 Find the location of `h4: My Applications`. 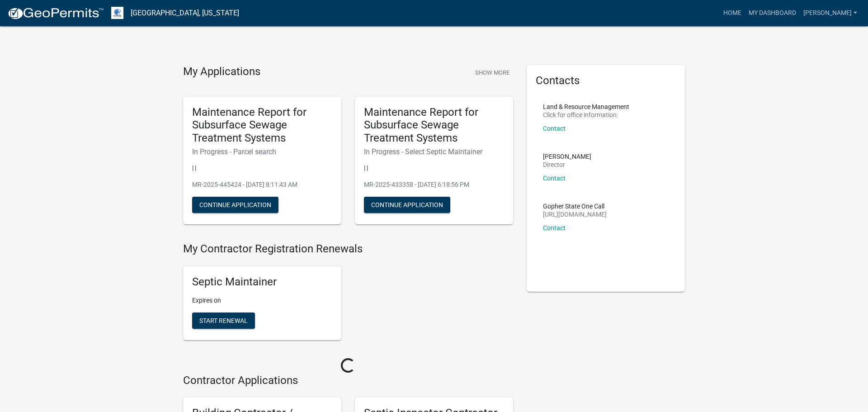

h4: My Applications is located at coordinates (221, 72).